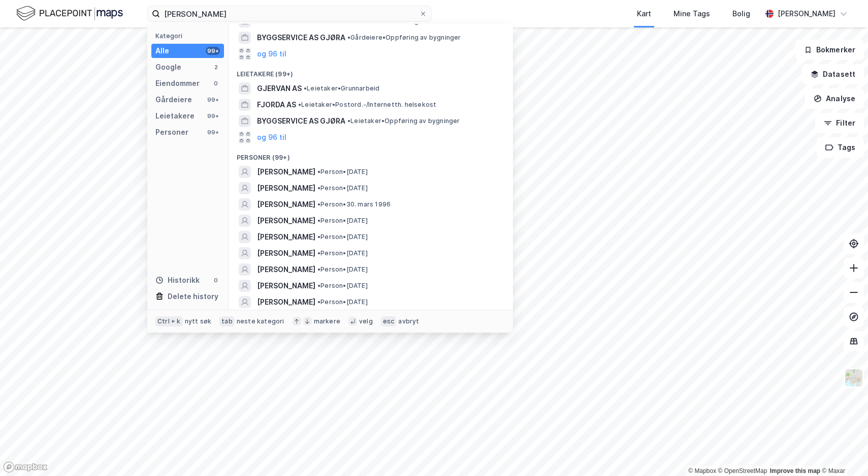 The width and height of the screenshot is (868, 476). What do you see at coordinates (834, 99) in the screenshot?
I see `button: Analyse` at bounding box center [834, 99].